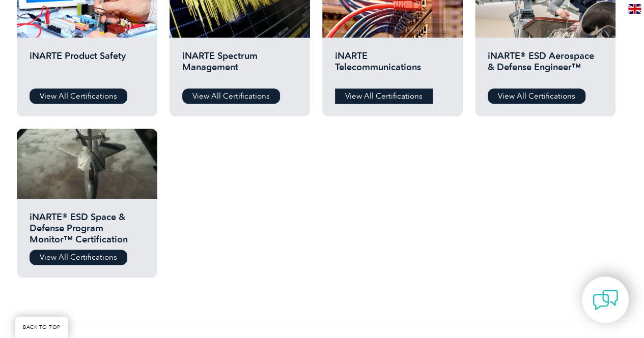  I want to click on h2: iNARTE® ESD Space & Defense Program Monitor™ Certification, so click(87, 227).